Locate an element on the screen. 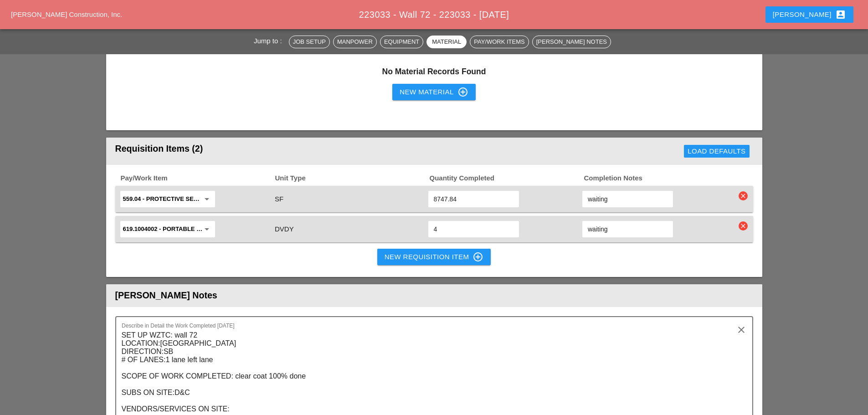 The width and height of the screenshot is (868, 415). button: Pay/Work Items is located at coordinates (499, 42).